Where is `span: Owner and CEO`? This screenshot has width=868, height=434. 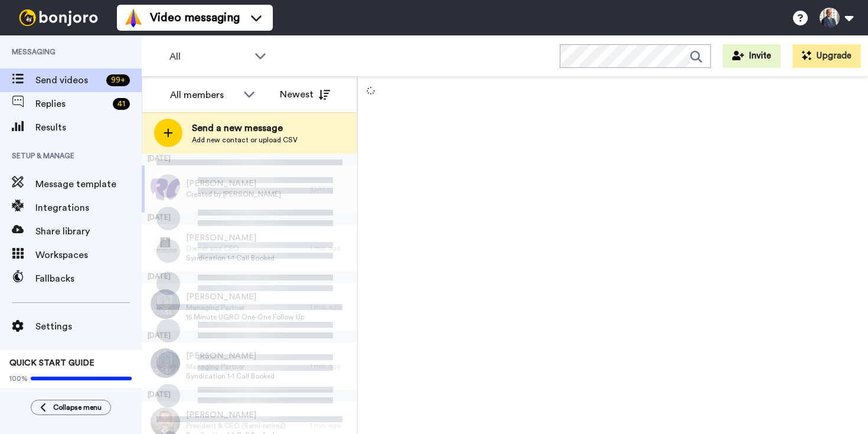
span: Owner and CEO is located at coordinates (230, 248).